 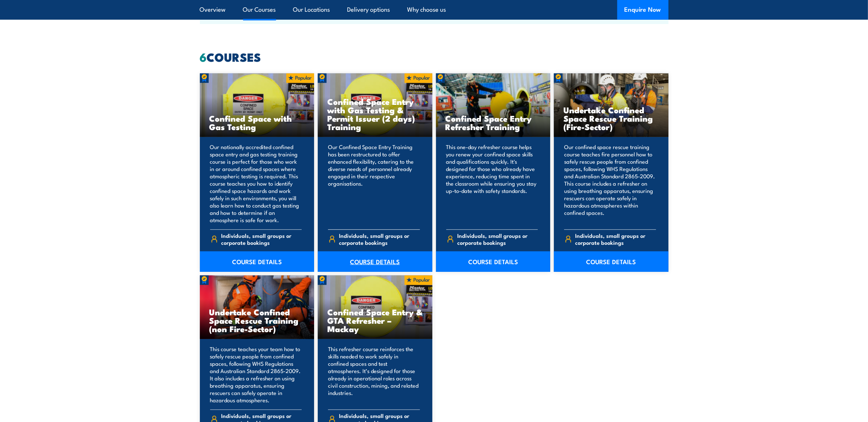 I want to click on p: This course teaches your team how to safely rescue people from confined spaces, following WHS Reg..., so click(x=256, y=375).